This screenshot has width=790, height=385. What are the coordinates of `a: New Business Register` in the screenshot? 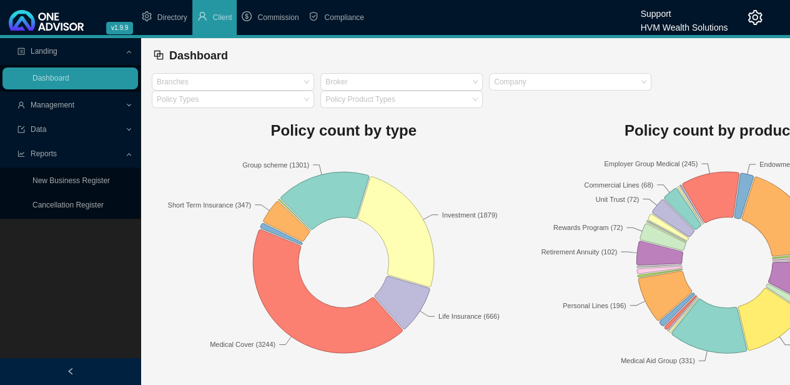 It's located at (71, 181).